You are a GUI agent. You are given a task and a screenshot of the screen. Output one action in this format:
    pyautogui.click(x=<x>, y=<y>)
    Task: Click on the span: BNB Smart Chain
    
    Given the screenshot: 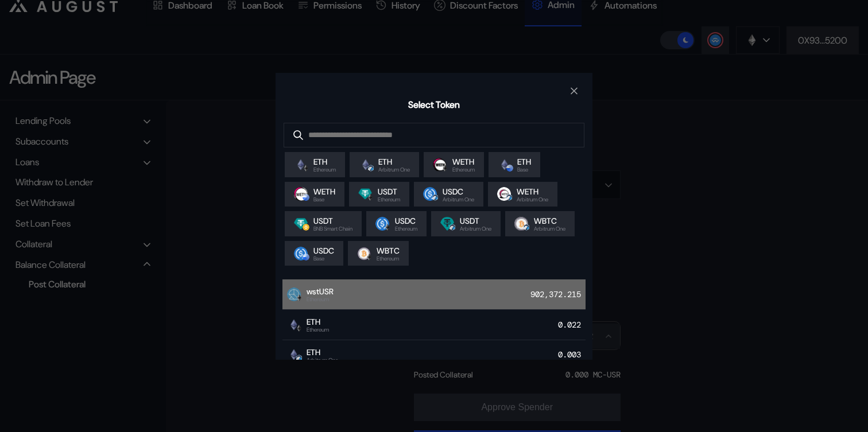 What is the action you would take?
    pyautogui.click(x=333, y=229)
    